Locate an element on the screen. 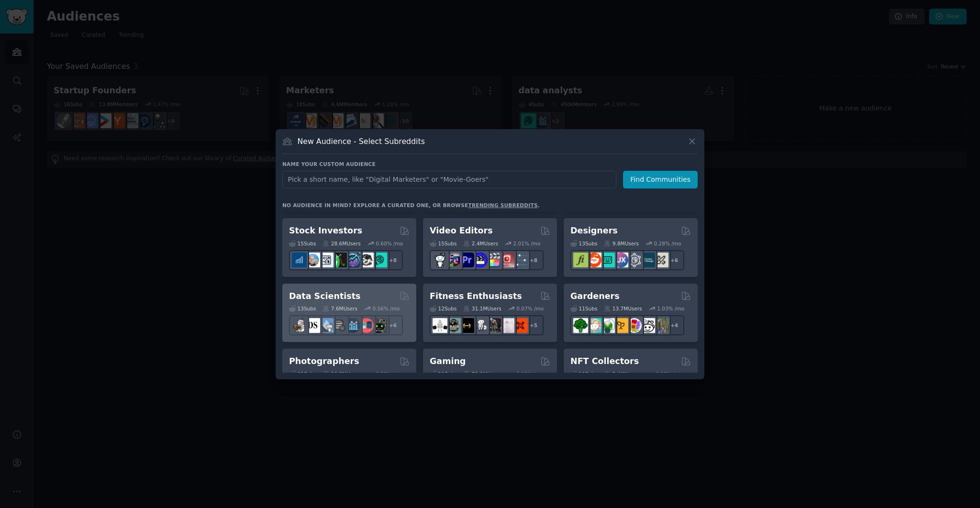 The height and width of the screenshot is (508, 980). div: 0.28 % /mo is located at coordinates (668, 243).